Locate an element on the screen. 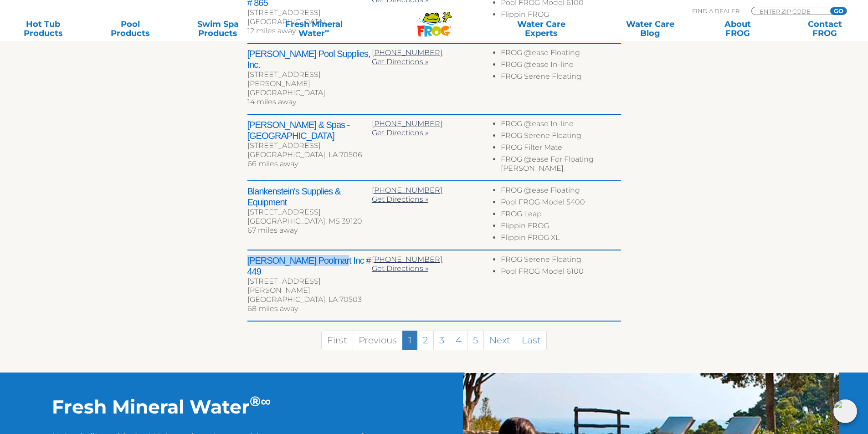  a: ContactFROG is located at coordinates (825, 29).